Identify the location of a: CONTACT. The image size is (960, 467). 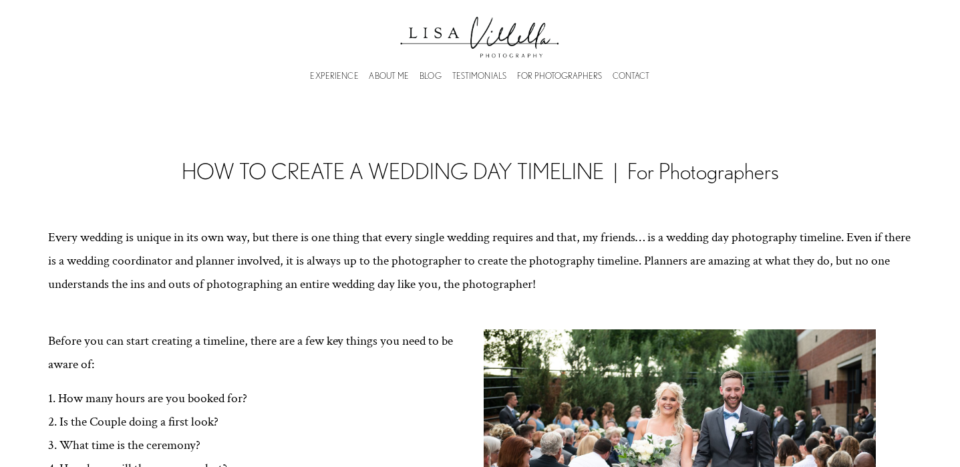
(631, 76).